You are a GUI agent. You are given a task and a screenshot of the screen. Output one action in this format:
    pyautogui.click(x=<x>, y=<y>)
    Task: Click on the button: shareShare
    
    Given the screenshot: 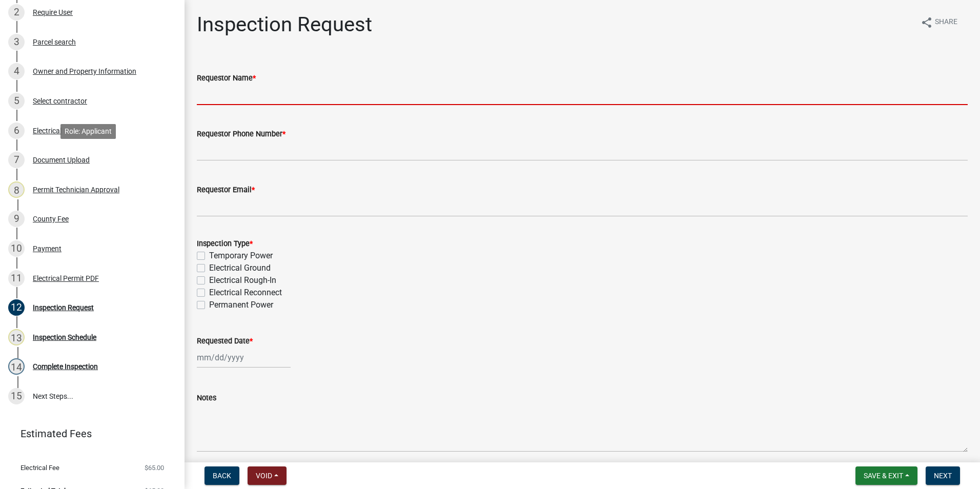 What is the action you would take?
    pyautogui.click(x=939, y=22)
    